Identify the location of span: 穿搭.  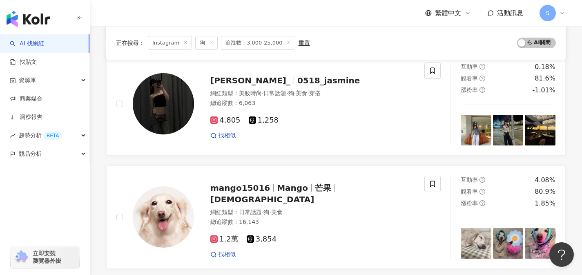
(315, 93).